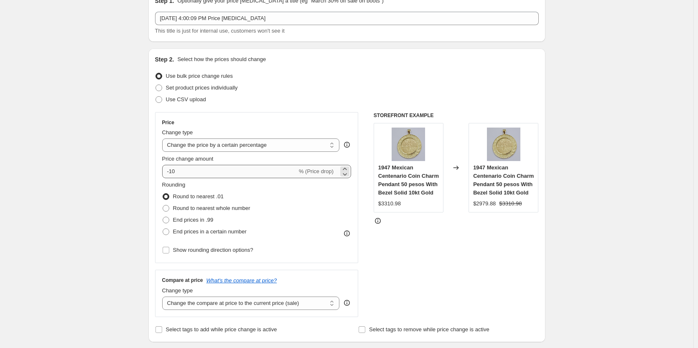 The image size is (698, 348). What do you see at coordinates (316, 171) in the screenshot?
I see `span: % (Price drop)` at bounding box center [316, 171].